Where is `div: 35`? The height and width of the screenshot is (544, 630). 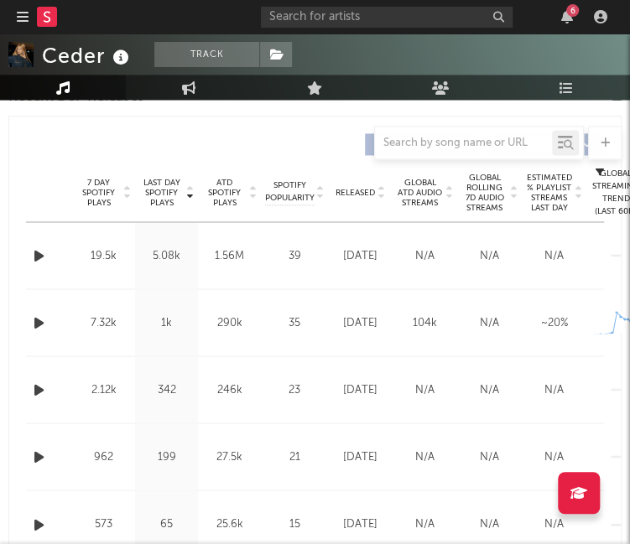 div: 35 is located at coordinates (294, 323).